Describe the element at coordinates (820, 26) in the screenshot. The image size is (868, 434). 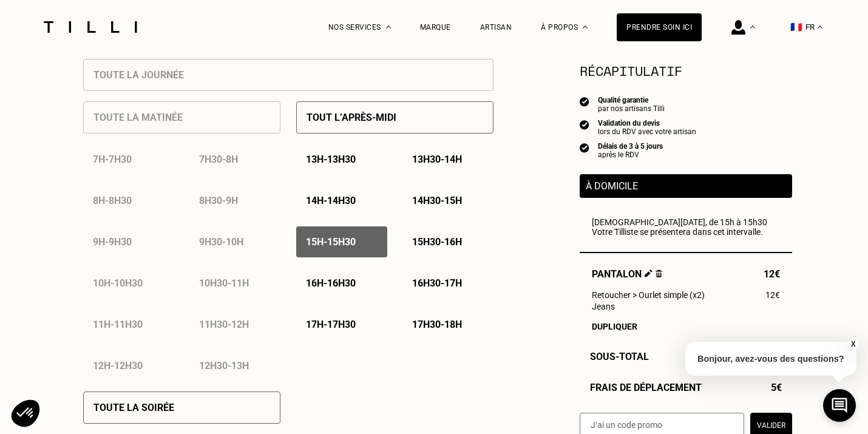
I see `img: menu déroulant` at that location.